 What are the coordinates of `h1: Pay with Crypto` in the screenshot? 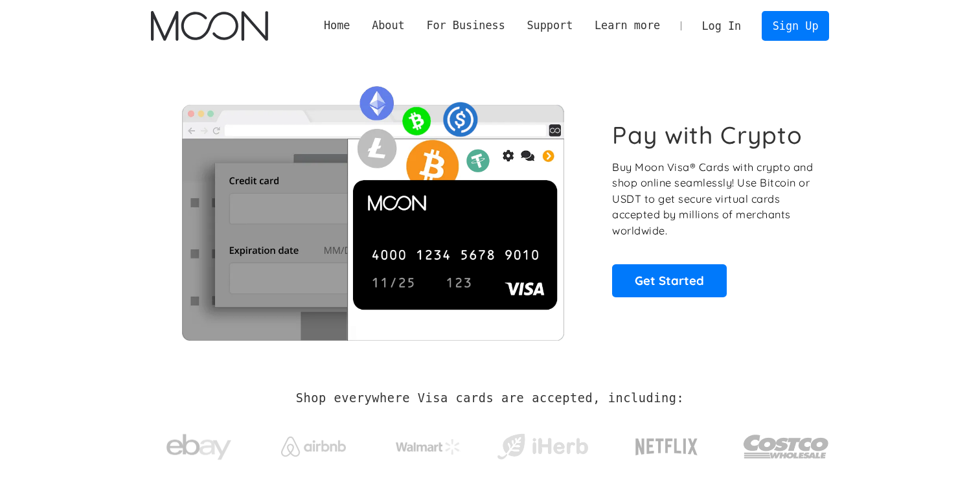 It's located at (708, 134).